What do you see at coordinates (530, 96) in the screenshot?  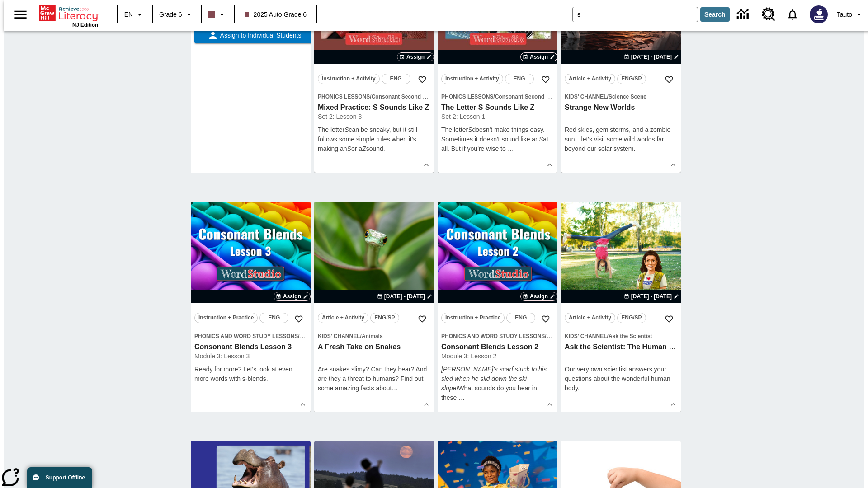 I see `span: Consonant Second Sounds` at bounding box center [530, 96].